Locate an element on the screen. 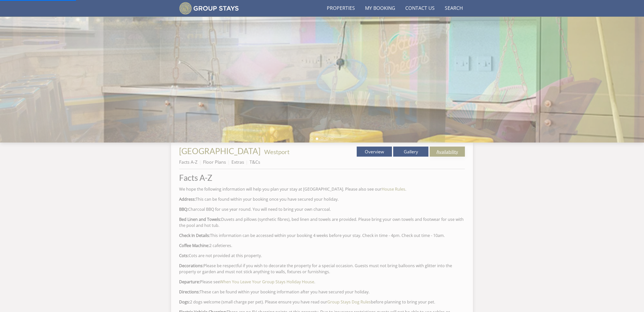  p: Charcoal BBQ for use year round. You will need to bring your own charcoal. is located at coordinates (322, 209).